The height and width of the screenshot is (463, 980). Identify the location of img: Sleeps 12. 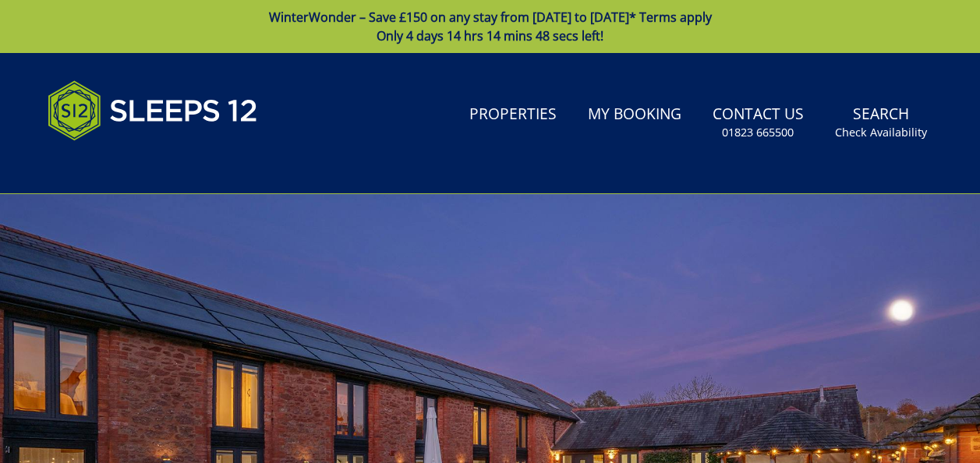
(152, 111).